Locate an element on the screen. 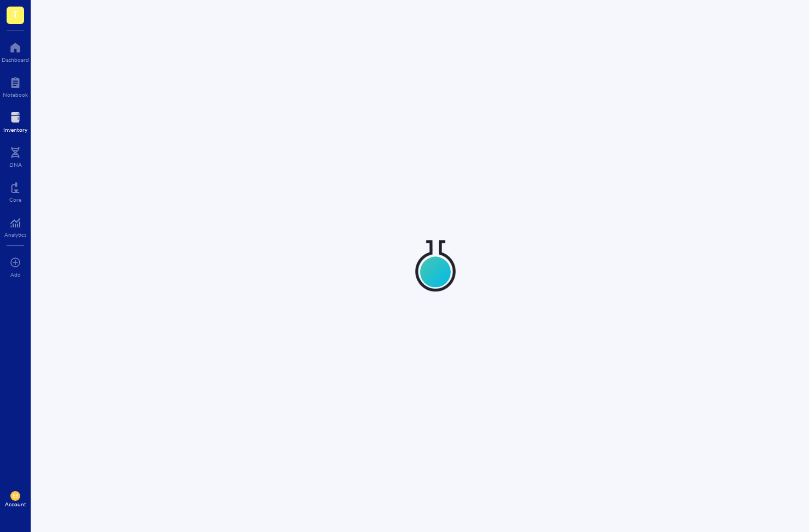 The height and width of the screenshot is (532, 809). a: DNA is located at coordinates (16, 156).